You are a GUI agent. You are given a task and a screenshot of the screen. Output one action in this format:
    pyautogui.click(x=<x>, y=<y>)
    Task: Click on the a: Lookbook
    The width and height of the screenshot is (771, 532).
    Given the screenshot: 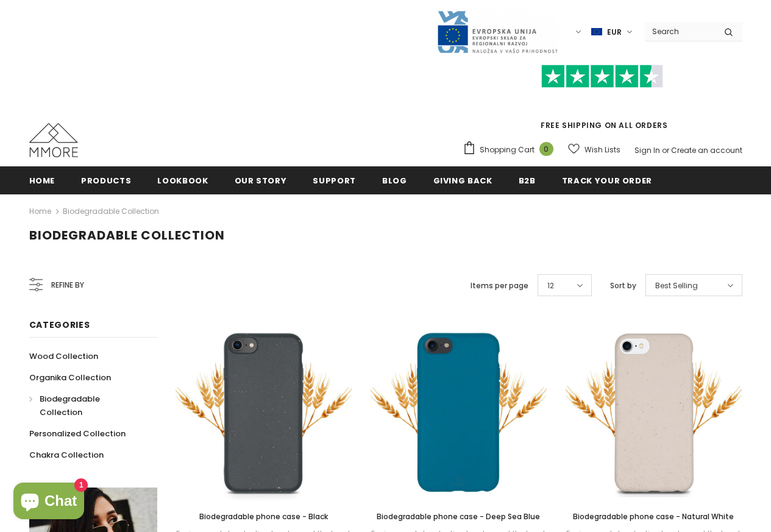 What is the action you would take?
    pyautogui.click(x=182, y=179)
    